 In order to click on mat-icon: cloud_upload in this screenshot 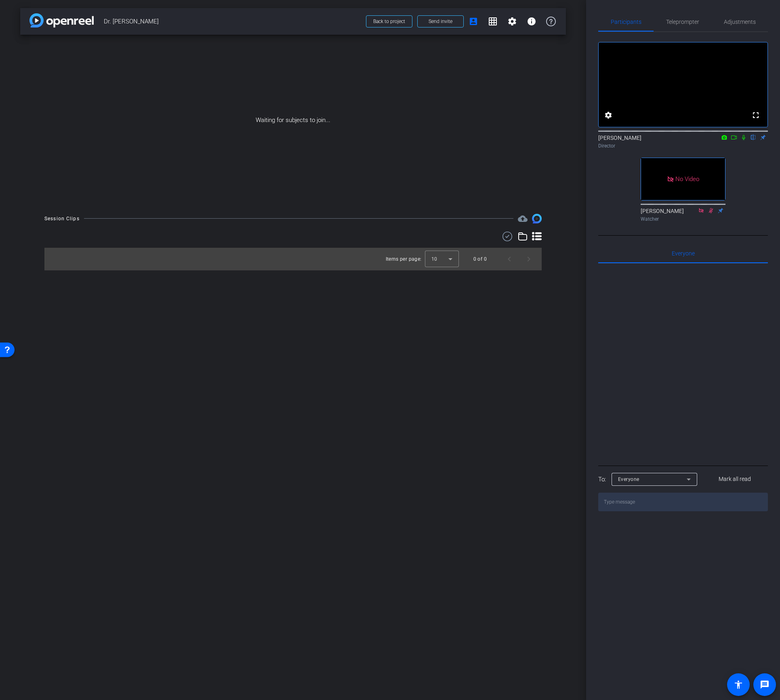, I will do `click(523, 219)`.